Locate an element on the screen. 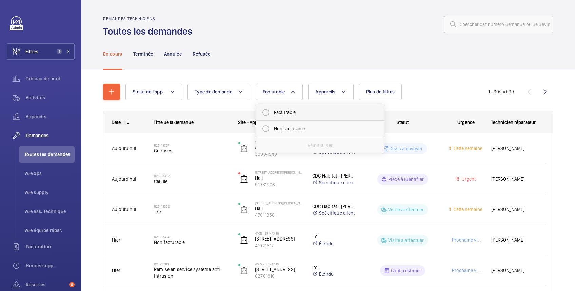 Image resolution: width=575 pixels, height=291 pixels. p: Pièce à identifier is located at coordinates (406, 179).